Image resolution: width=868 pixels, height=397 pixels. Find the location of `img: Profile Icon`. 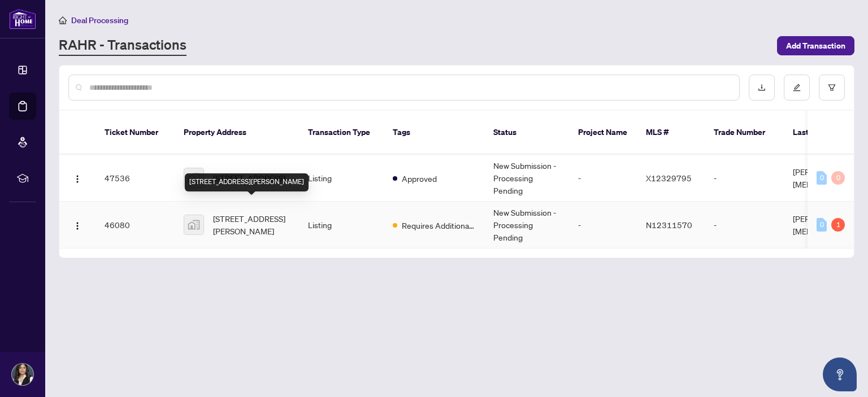

img: Profile Icon is located at coordinates (23, 374).